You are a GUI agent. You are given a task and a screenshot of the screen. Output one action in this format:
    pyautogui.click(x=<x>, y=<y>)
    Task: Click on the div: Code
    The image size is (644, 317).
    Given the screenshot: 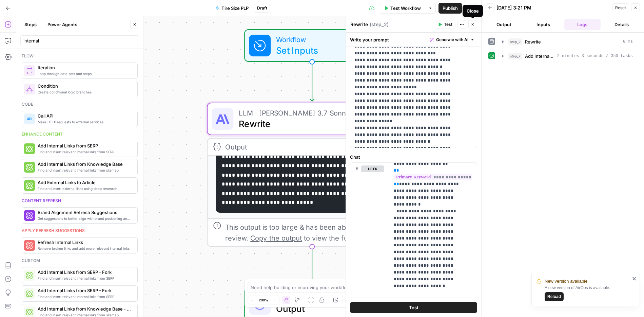 What is the action you would take?
    pyautogui.click(x=80, y=104)
    